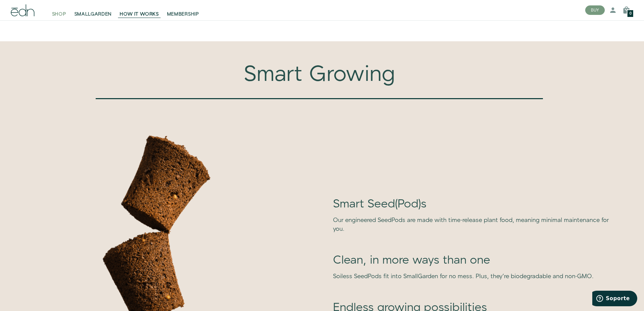  What do you see at coordinates (59, 14) in the screenshot?
I see `span: SHOP` at bounding box center [59, 14].